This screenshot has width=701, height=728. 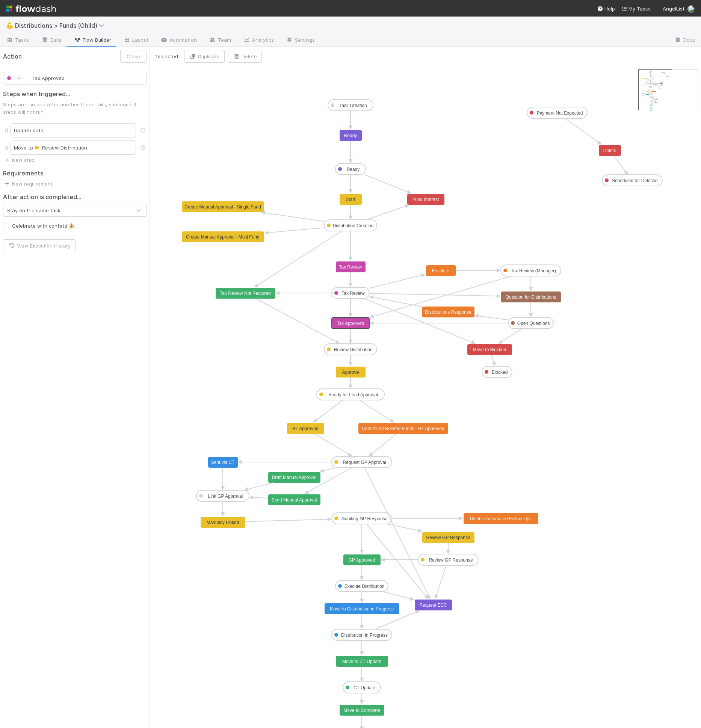 I want to click on text: Disable Automated Follow-Ups, so click(x=501, y=519).